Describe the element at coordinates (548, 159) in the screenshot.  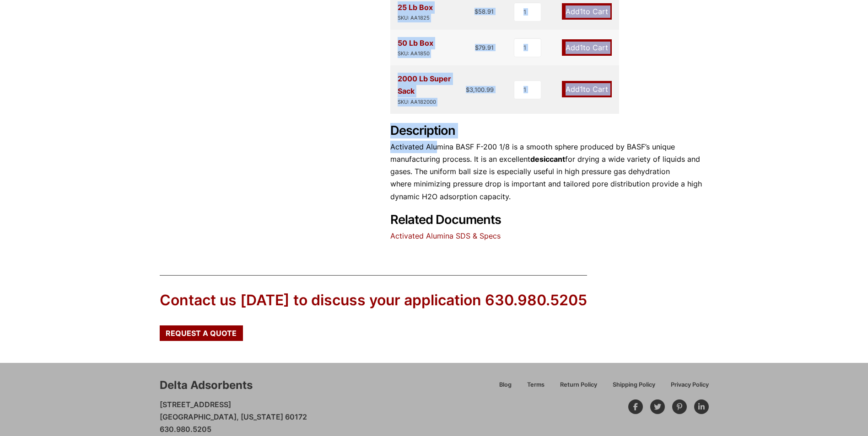
I see `strong: desiccant` at that location.